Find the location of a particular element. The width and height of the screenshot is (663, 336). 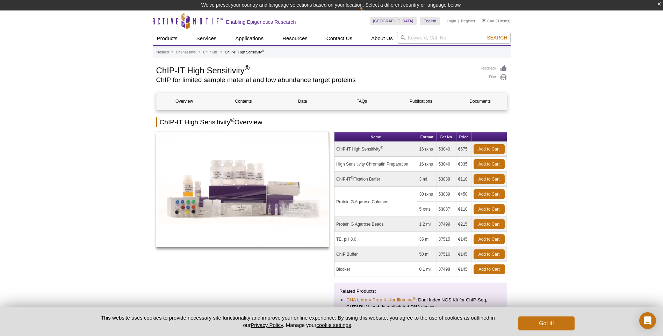

td: €335 is located at coordinates (464, 164).